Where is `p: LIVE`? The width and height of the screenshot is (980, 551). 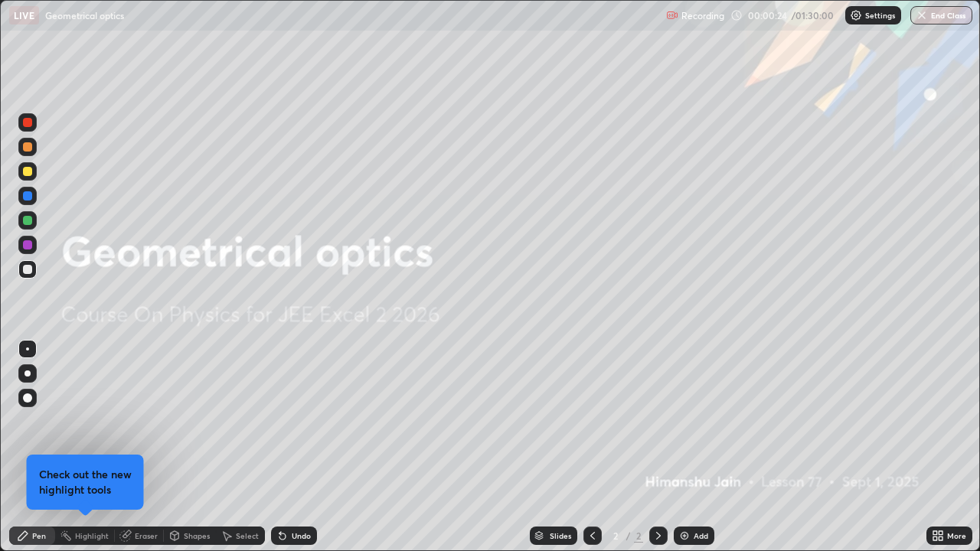
p: LIVE is located at coordinates (24, 15).